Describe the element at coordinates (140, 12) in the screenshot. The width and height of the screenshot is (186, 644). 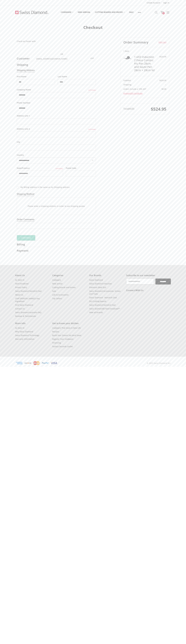
I see `a: Show All` at that location.